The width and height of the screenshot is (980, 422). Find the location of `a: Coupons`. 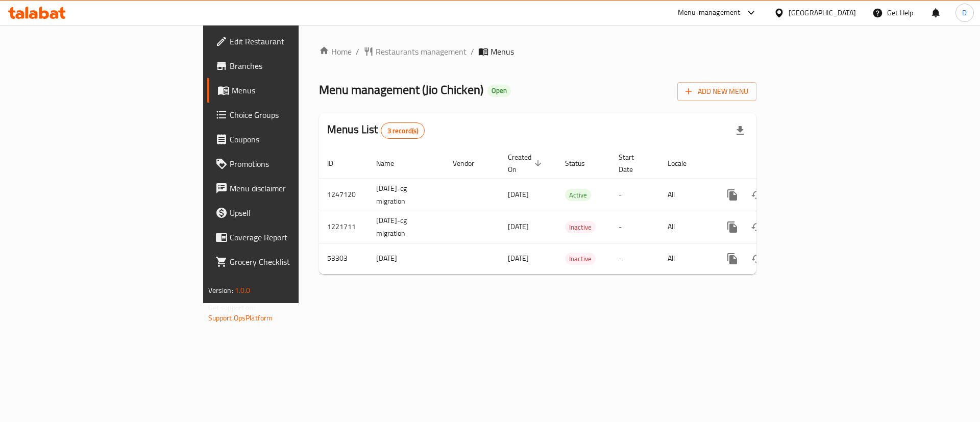

a: Coupons is located at coordinates (287, 139).